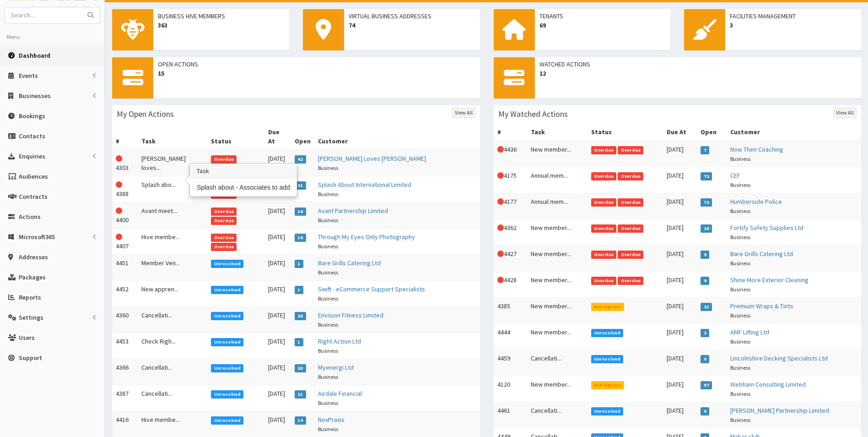 The height and width of the screenshot is (437, 868). Describe the element at coordinates (412, 25) in the screenshot. I see `span: 74` at that location.